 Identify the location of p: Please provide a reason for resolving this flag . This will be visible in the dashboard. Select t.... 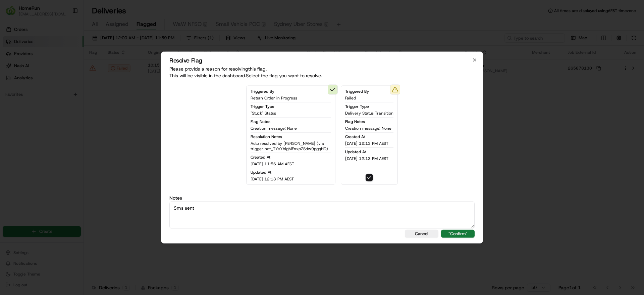
(322, 72).